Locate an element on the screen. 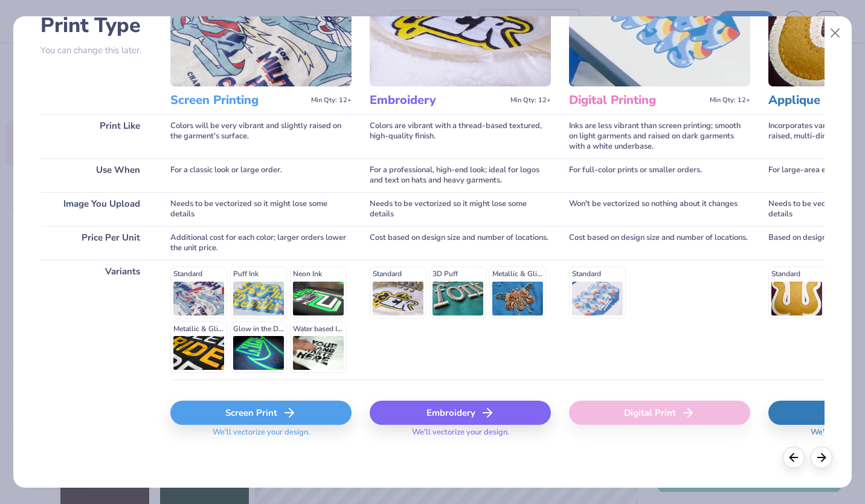  div: For a classic look or large order. is located at coordinates (261, 175).